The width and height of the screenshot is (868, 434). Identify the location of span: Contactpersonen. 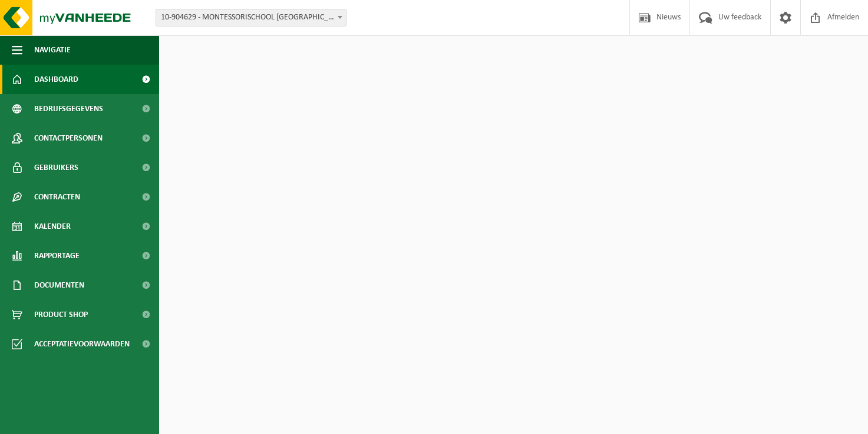
(69, 138).